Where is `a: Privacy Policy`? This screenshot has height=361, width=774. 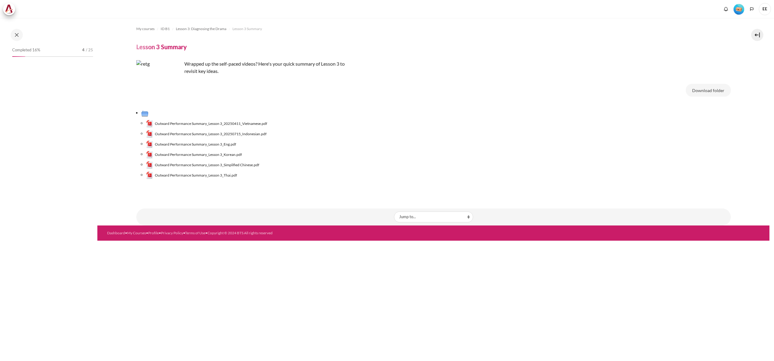
a: Privacy Policy is located at coordinates (172, 233).